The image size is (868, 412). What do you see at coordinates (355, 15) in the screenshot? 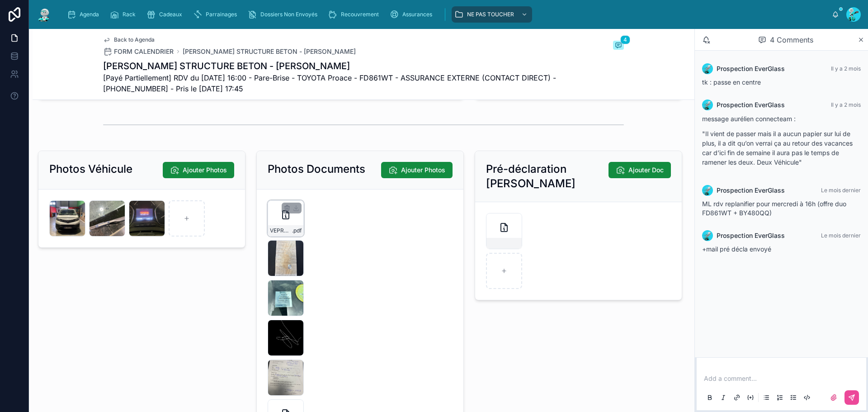
I see `a: Recouvrement` at bounding box center [355, 15].